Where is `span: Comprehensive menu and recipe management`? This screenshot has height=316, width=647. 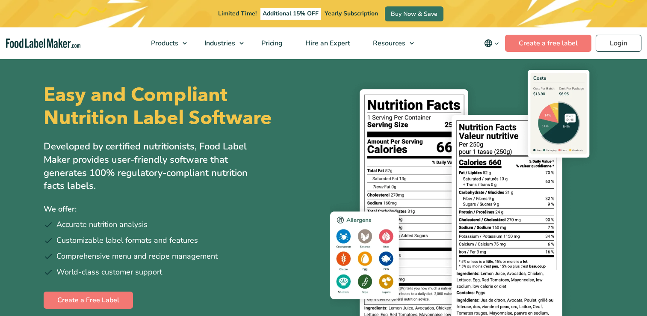 span: Comprehensive menu and recipe management is located at coordinates (137, 256).